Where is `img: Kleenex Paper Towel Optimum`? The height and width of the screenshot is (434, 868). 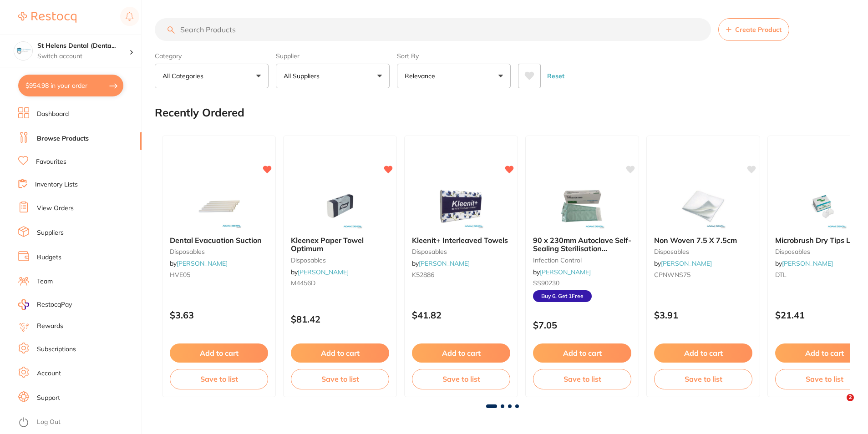
img: Kleenex Paper Towel Optimum is located at coordinates (340, 206).